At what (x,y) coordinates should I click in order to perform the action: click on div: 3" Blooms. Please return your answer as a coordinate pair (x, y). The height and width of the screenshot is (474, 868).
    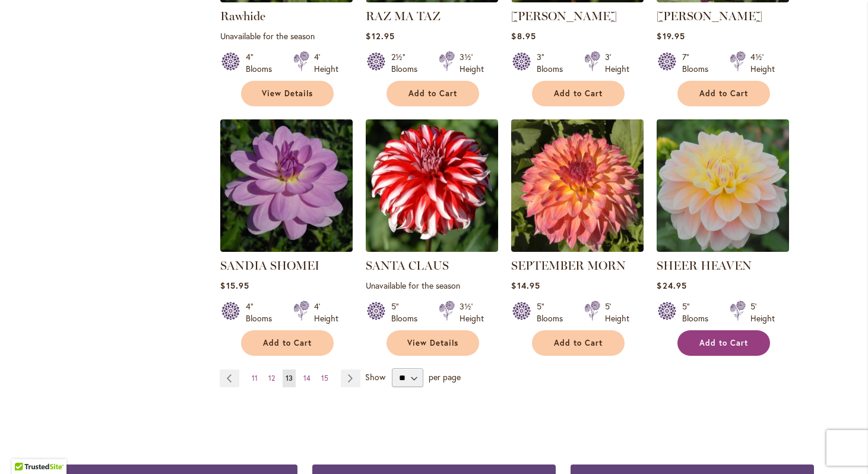
    Looking at the image, I should click on (553, 63).